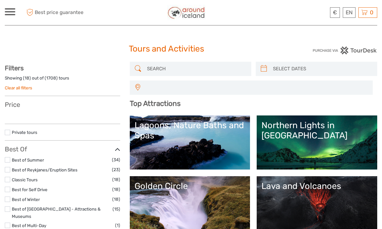  I want to click on div: EN, so click(349, 12).